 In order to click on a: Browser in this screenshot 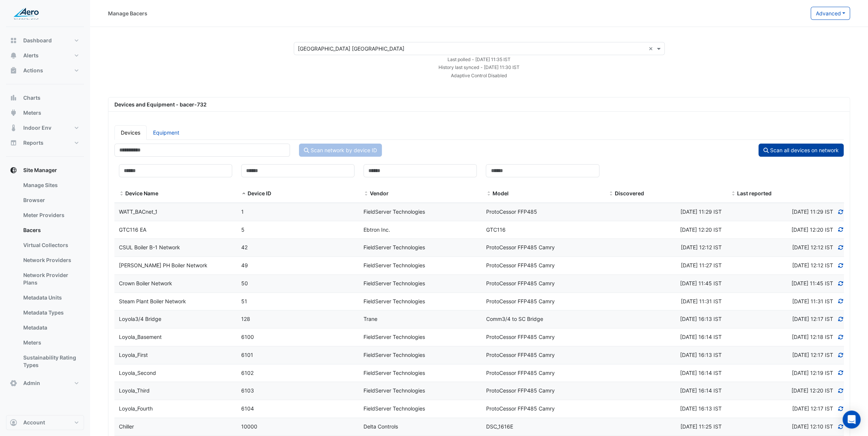, I will do `click(51, 200)`.